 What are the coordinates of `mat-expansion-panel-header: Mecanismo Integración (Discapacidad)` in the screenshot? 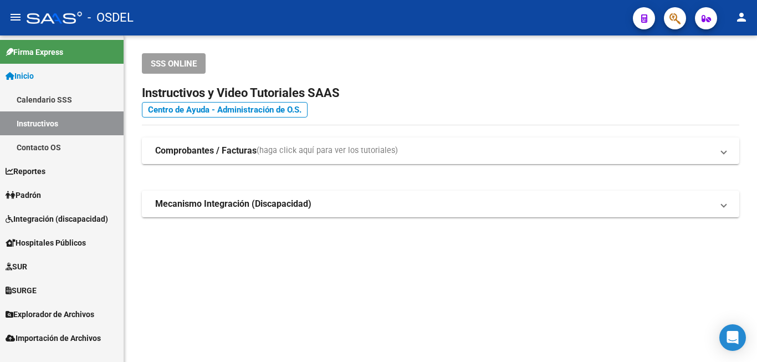 It's located at (440, 204).